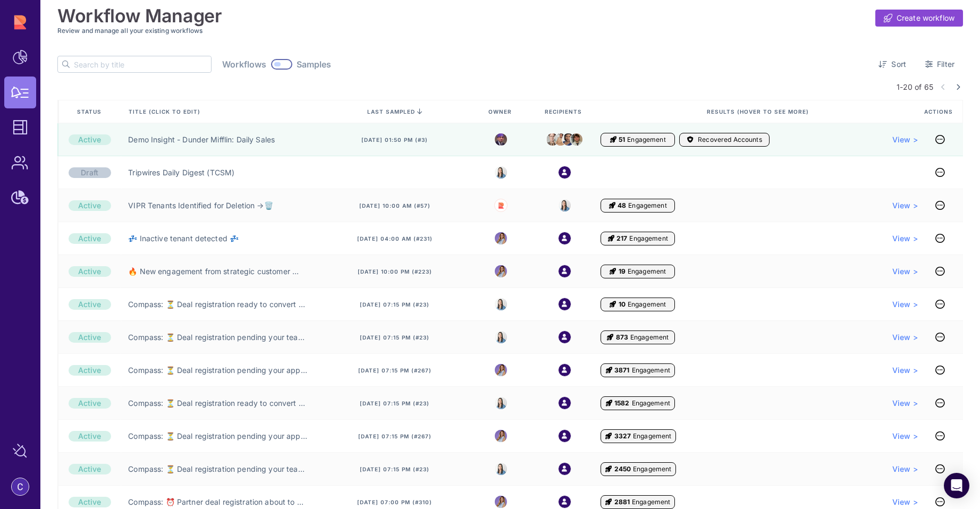 The height and width of the screenshot is (509, 980). What do you see at coordinates (899, 64) in the screenshot?
I see `span: Sort` at bounding box center [899, 64].